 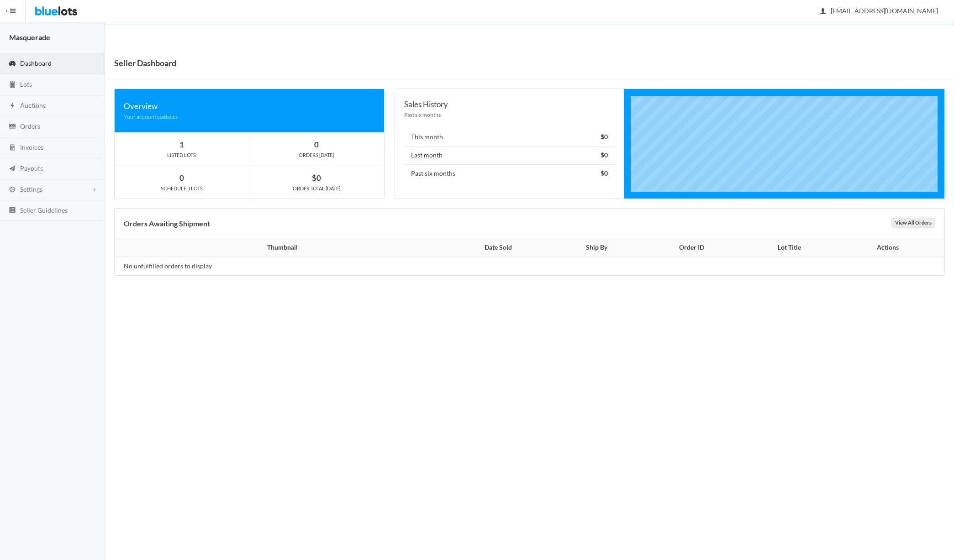 I want to click on span: Payouts, so click(x=32, y=168).